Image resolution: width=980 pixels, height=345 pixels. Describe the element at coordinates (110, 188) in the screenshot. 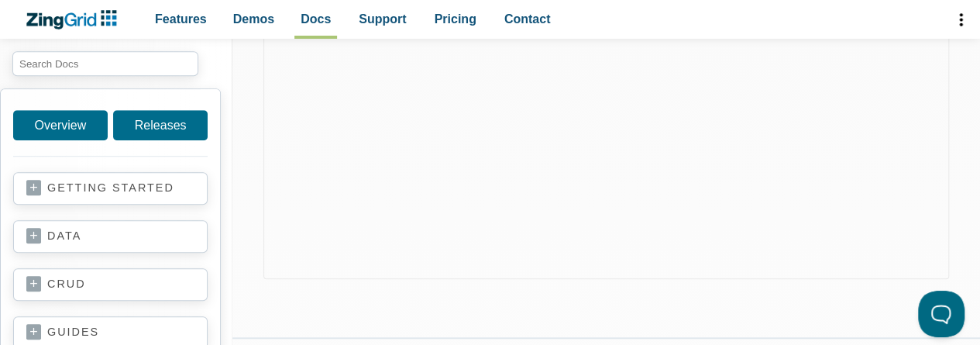

I see `a: getting started` at that location.